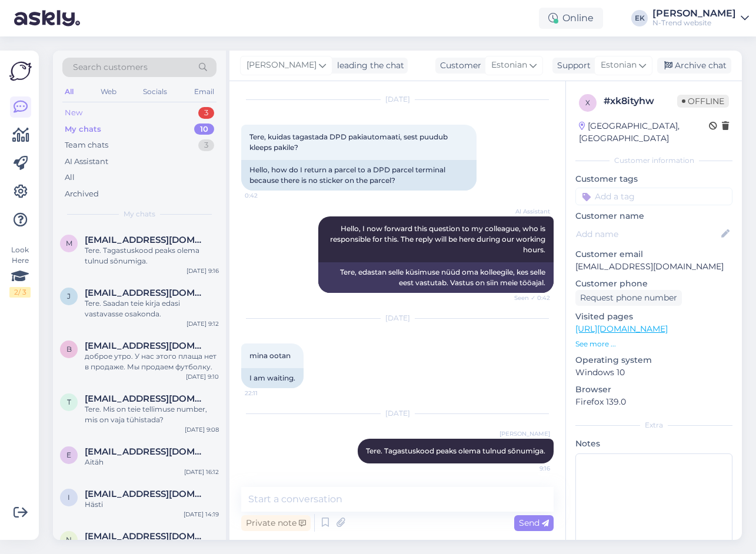  What do you see at coordinates (146, 451) in the screenshot?
I see `span: egepohlak27@gmail.com` at bounding box center [146, 451].